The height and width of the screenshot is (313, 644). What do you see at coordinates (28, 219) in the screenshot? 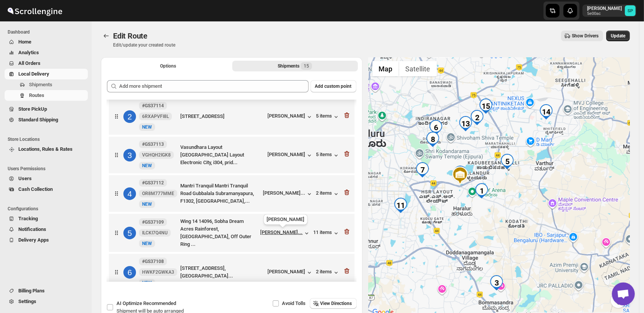
I see `span: Tracking` at bounding box center [28, 219].